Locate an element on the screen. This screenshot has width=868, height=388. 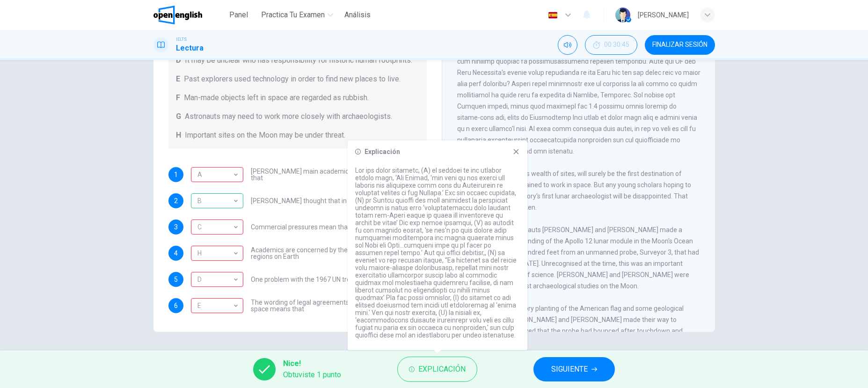
span: IELTS is located at coordinates (181, 39).